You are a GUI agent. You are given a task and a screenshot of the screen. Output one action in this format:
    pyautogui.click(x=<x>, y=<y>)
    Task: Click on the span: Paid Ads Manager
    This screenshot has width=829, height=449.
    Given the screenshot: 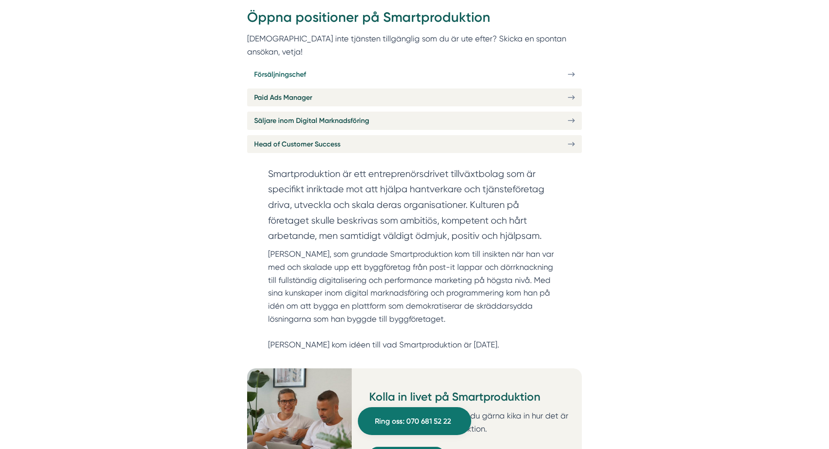 What is the action you would take?
    pyautogui.click(x=283, y=97)
    